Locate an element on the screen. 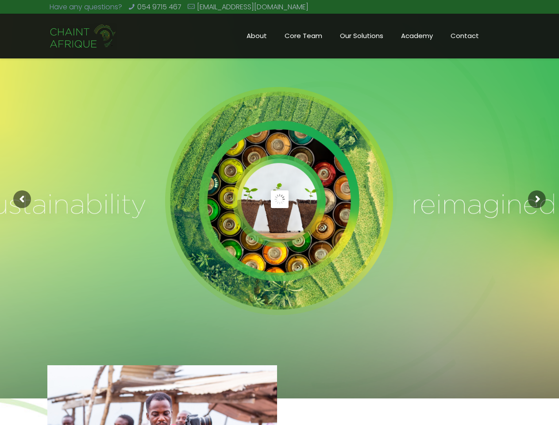 The width and height of the screenshot is (559, 425). a: Our Solutions is located at coordinates (362, 36).